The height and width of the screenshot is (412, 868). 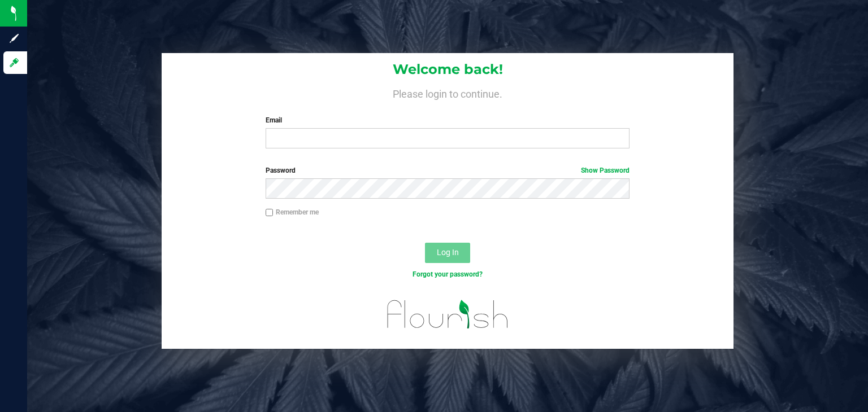 What do you see at coordinates (447, 253) in the screenshot?
I see `button: Log In` at bounding box center [447, 253].